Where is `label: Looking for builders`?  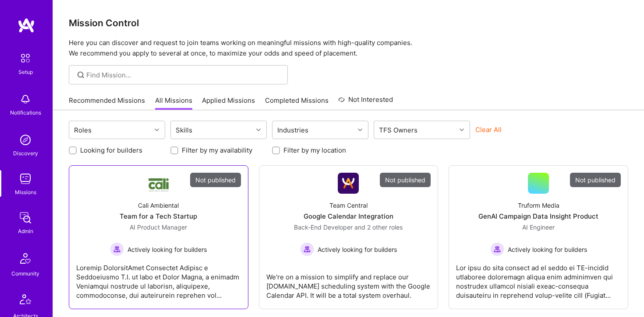
label: Looking for builders is located at coordinates (111, 150).